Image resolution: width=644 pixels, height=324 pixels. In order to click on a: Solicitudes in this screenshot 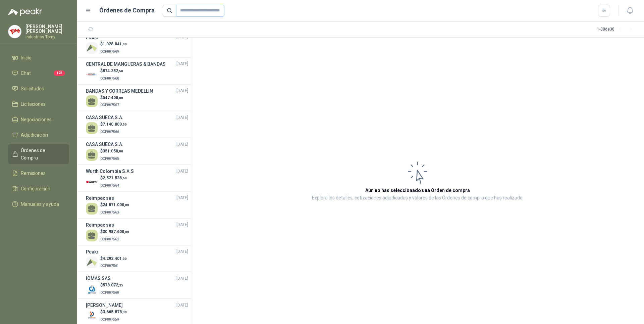, I will do `click(39, 88)`.